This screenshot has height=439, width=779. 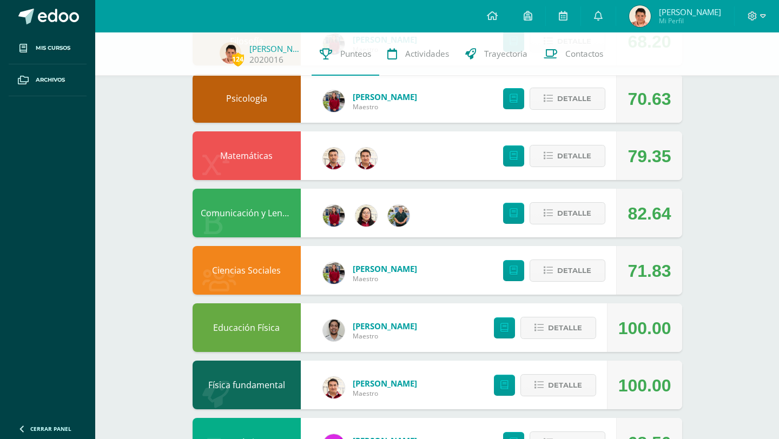 What do you see at coordinates (247, 271) in the screenshot?
I see `div: Ciencias Sociales` at bounding box center [247, 271].